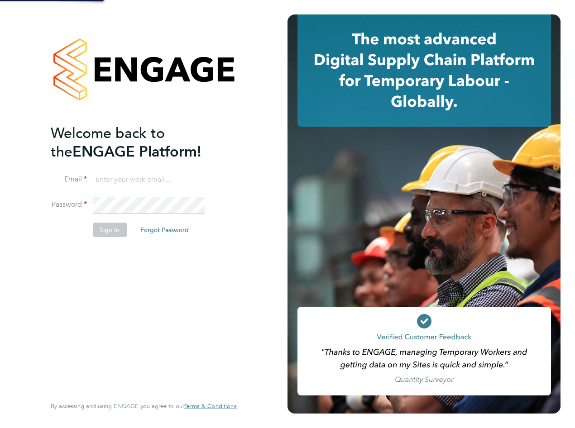 The width and height of the screenshot is (575, 428). What do you see at coordinates (144, 406) in the screenshot?
I see `span: By accessing and using ENGAGE you agree to our` at bounding box center [144, 406].